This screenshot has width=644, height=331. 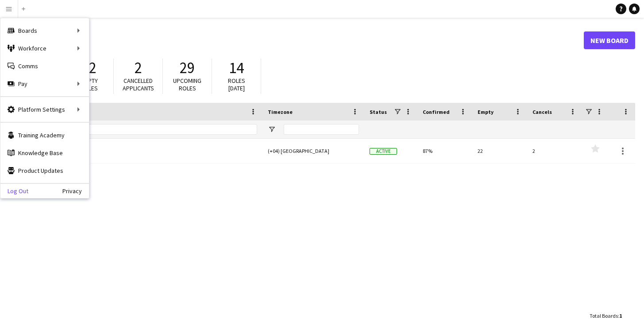 What do you see at coordinates (485, 112) in the screenshot?
I see `span: Empty` at bounding box center [485, 112].